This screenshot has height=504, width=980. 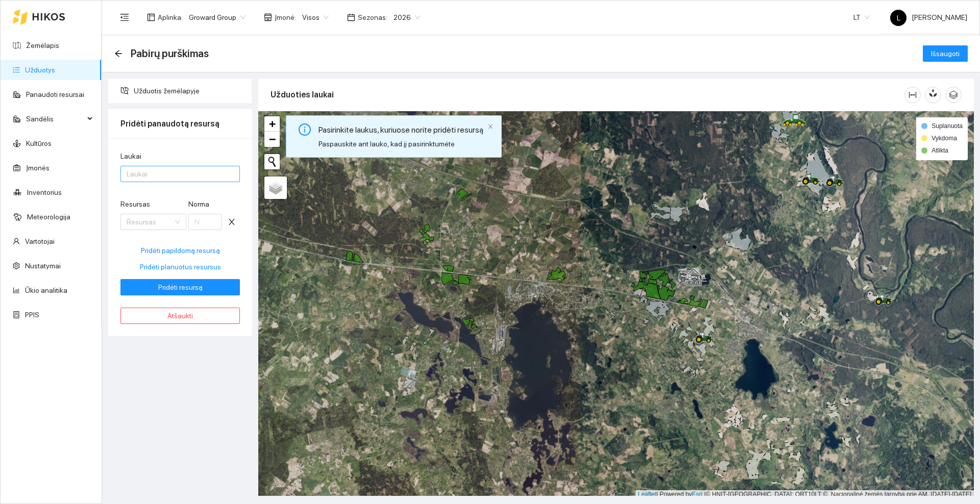 What do you see at coordinates (913, 95) in the screenshot?
I see `span: column-width` at bounding box center [913, 95].